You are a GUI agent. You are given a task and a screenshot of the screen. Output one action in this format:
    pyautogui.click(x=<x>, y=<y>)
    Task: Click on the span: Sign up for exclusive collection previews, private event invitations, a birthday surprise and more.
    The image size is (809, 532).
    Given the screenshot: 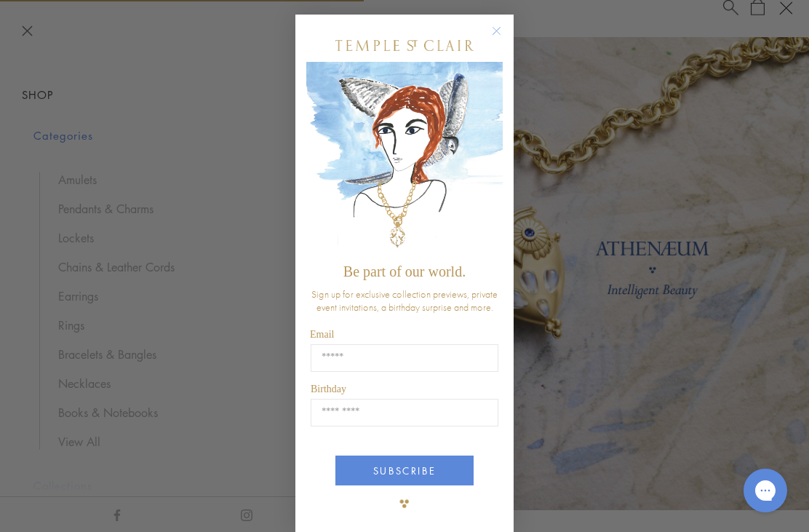 What is the action you would take?
    pyautogui.click(x=404, y=300)
    